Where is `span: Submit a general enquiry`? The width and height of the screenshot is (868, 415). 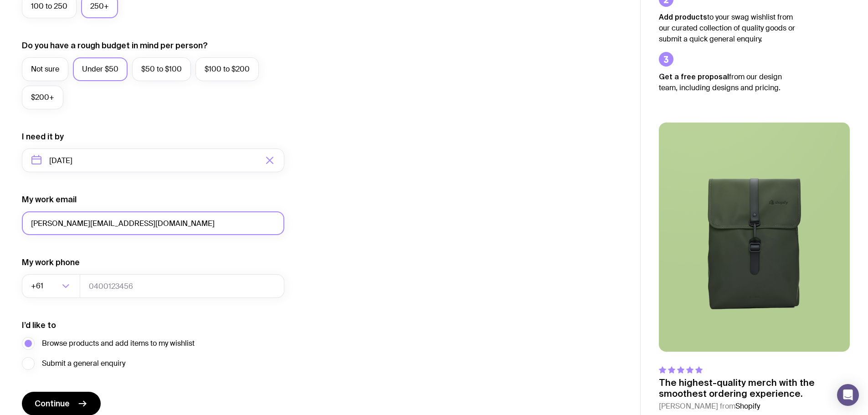 span: Submit a general enquiry is located at coordinates (84, 364).